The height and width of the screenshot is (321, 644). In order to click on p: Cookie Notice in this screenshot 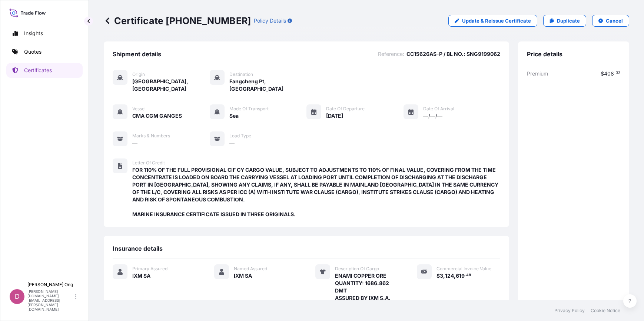, I will do `click(606, 311)`.